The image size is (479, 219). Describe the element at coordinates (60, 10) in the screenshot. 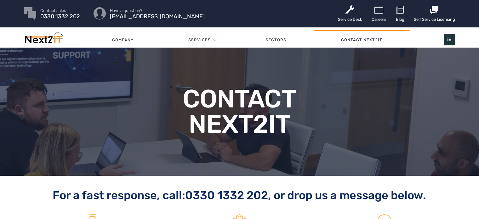

I see `span: Contact sales` at that location.